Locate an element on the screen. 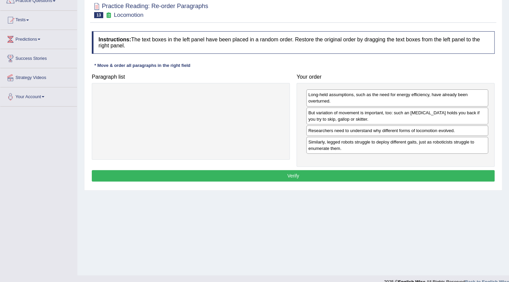 This screenshot has height=282, width=509. div: Long-held assumptions, such as the need for energy efficiency, have already been overturned. is located at coordinates (397, 98).